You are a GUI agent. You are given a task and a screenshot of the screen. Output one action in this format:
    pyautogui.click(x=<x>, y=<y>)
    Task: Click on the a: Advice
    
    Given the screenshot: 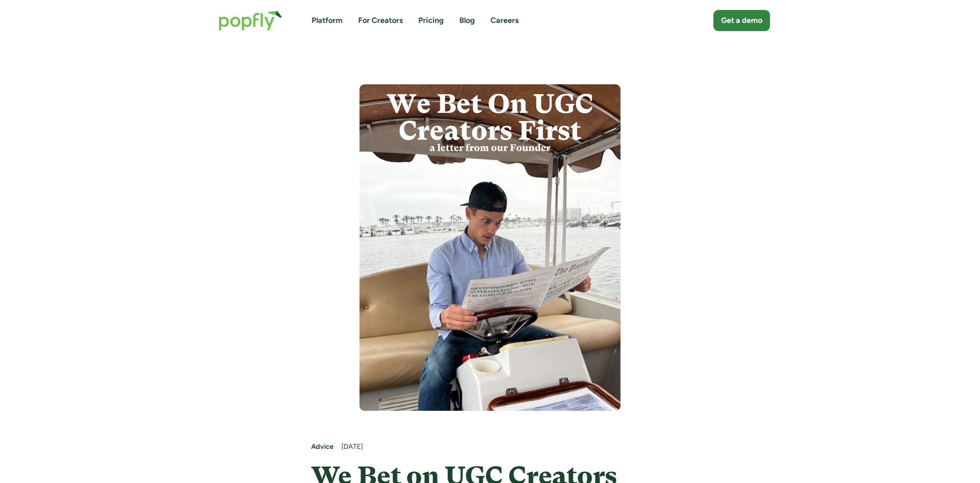 What is the action you would take?
    pyautogui.click(x=322, y=447)
    